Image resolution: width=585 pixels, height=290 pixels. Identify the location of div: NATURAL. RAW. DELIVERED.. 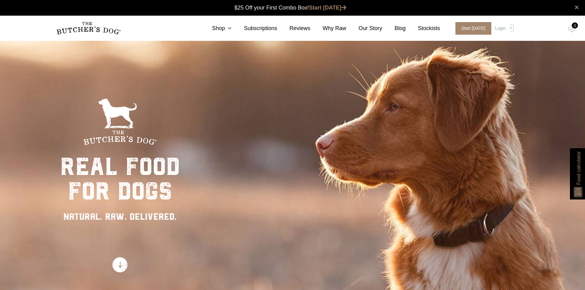
(120, 217).